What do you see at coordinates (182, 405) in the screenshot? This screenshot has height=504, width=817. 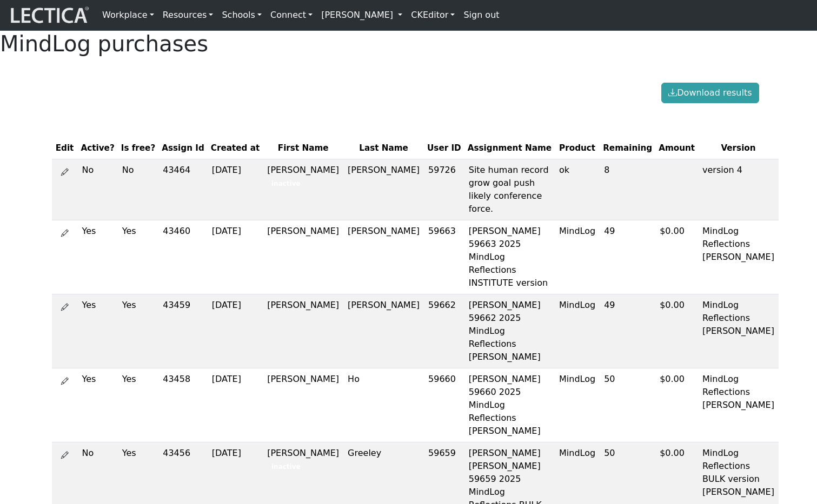 I see `td: 43458` at bounding box center [182, 405].